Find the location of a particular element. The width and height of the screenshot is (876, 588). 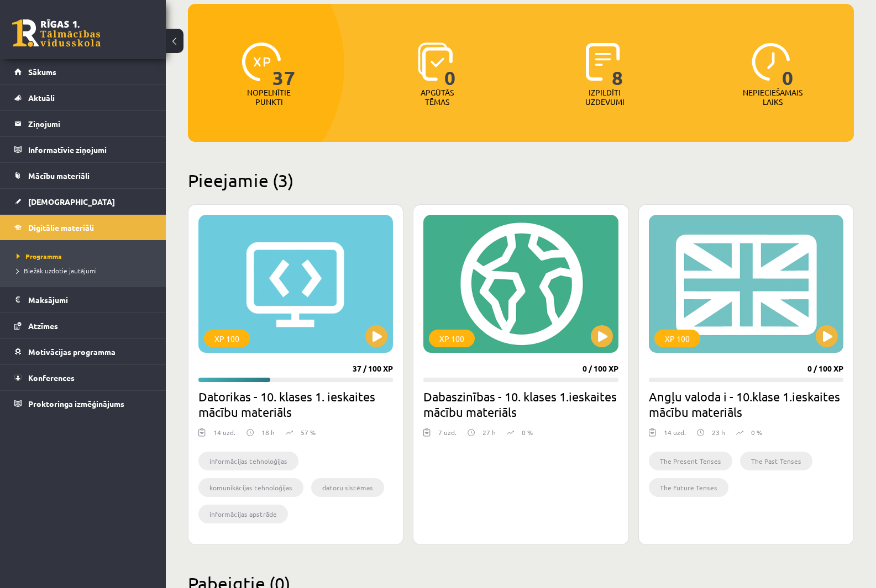

a: Rīgas 1. Tālmācības vidusskola is located at coordinates (56, 33).